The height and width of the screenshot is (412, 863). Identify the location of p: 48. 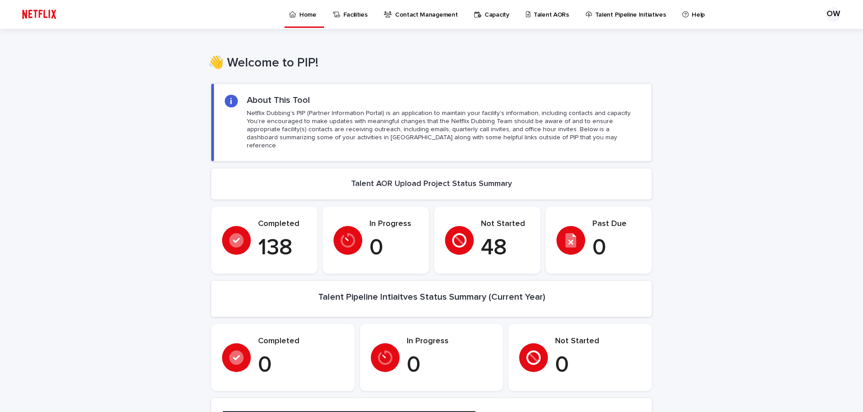
(505, 248).